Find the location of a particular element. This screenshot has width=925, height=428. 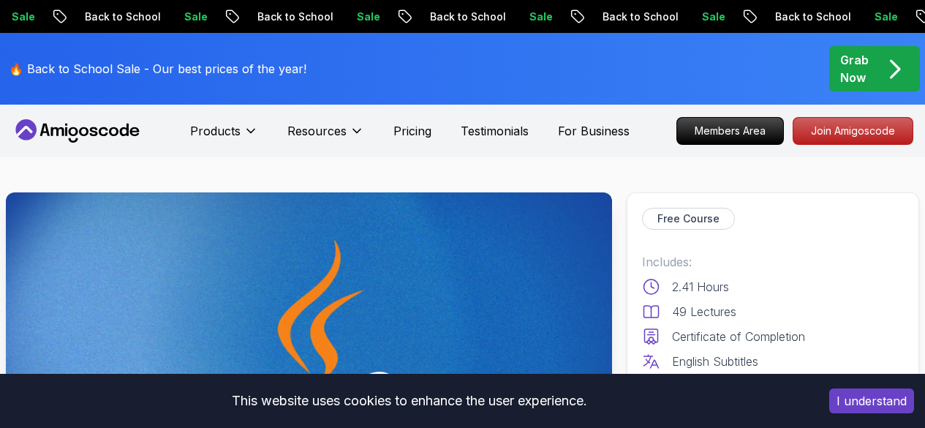

div: This website uses cookies to enhance the user experience. is located at coordinates (409, 401).